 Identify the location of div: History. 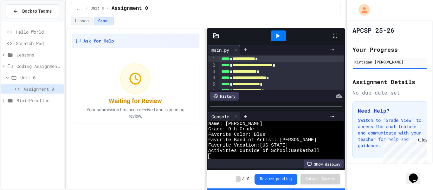
(224, 96).